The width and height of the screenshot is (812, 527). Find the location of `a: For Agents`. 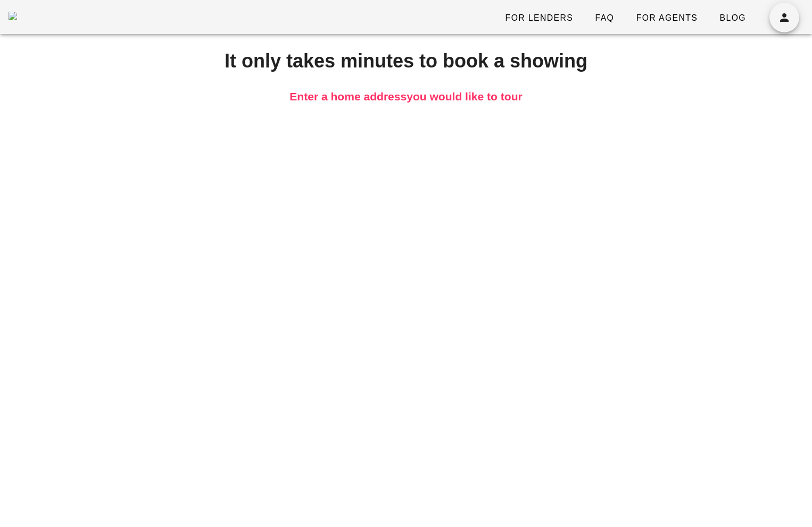

a: For Agents is located at coordinates (666, 18).